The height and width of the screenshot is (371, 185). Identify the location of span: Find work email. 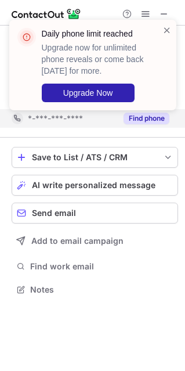
(102, 267).